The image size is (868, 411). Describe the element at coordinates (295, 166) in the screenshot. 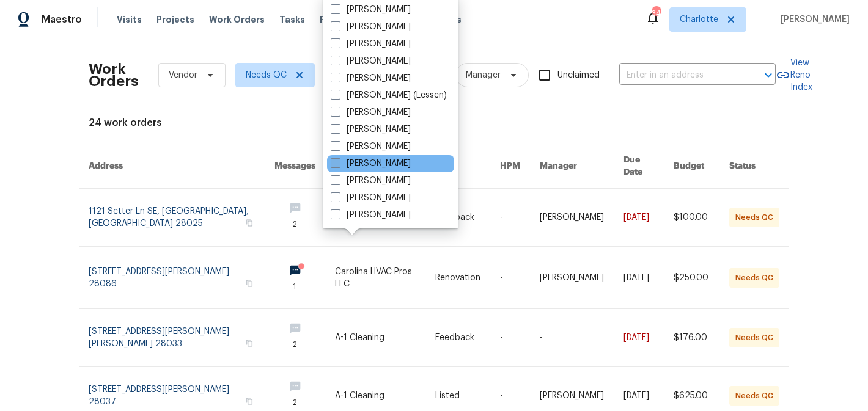

I see `th: Messages` at that location.